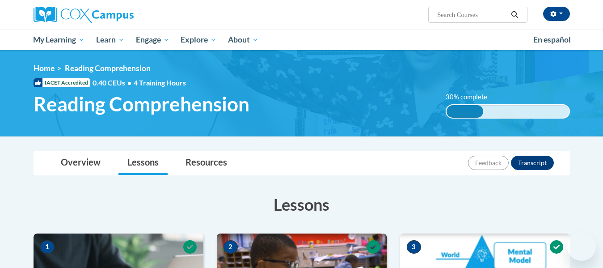 This screenshot has height=268, width=603. I want to click on a: Explore, so click(199, 40).